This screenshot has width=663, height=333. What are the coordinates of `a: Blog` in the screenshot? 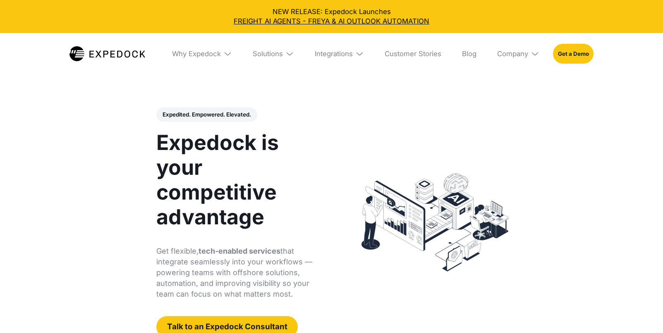 It's located at (469, 54).